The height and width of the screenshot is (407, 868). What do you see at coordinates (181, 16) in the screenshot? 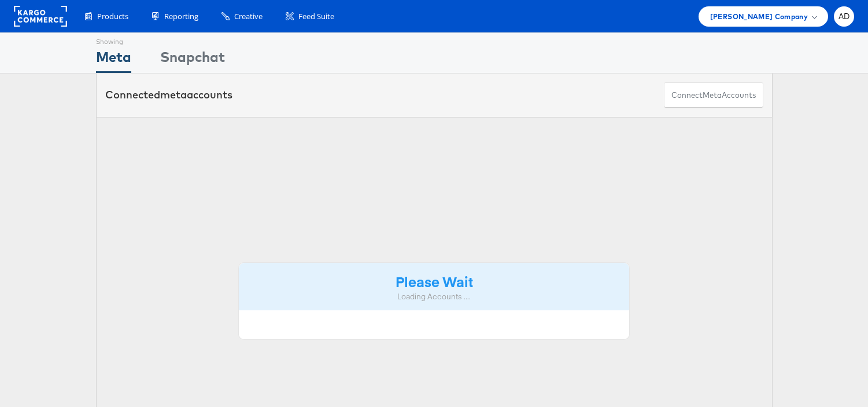
I see `span: Reporting` at bounding box center [181, 16].